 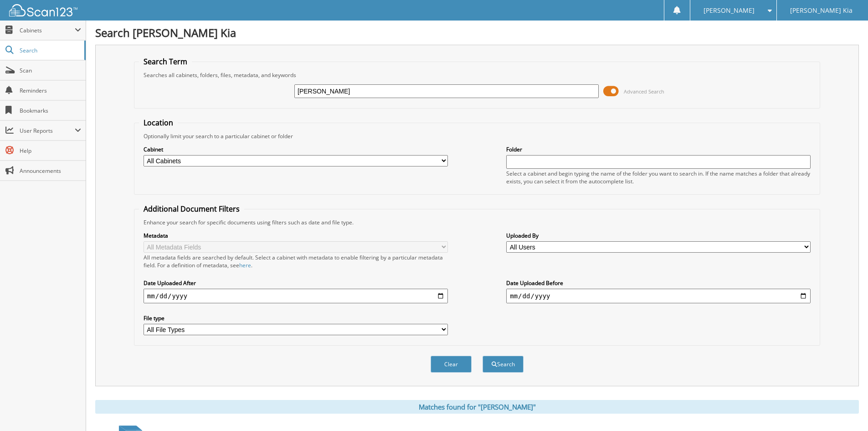 What do you see at coordinates (158, 123) in the screenshot?
I see `legend: Location` at bounding box center [158, 123].